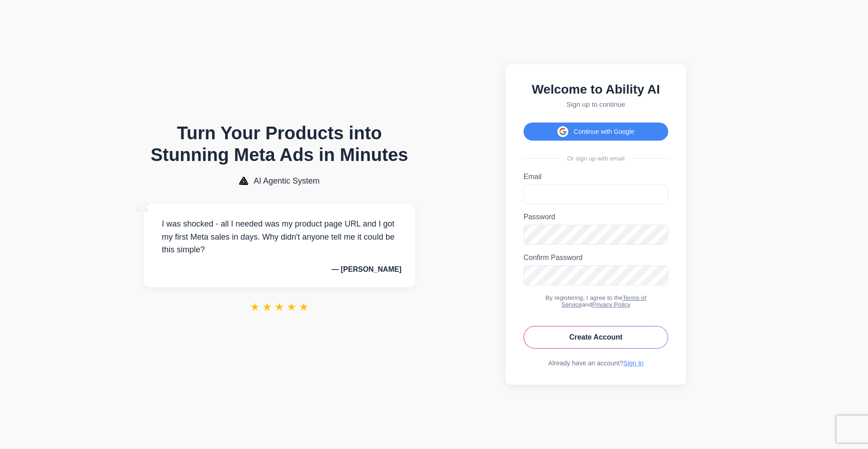 The width and height of the screenshot is (868, 449). What do you see at coordinates (634, 363) in the screenshot?
I see `a: Sign In` at bounding box center [634, 363].